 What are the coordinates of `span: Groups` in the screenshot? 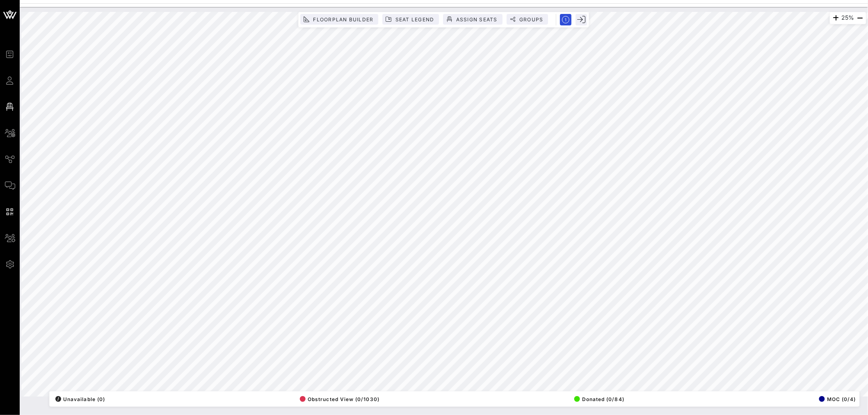 It's located at (531, 20).